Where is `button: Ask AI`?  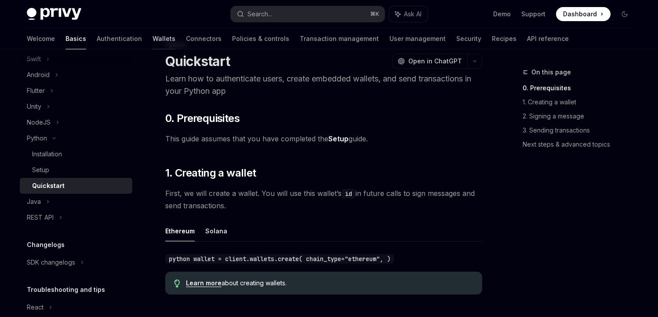 button: Ask AI is located at coordinates (408, 14).